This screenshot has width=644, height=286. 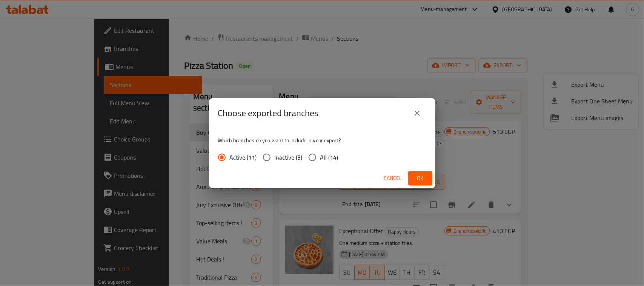 What do you see at coordinates (330, 157) in the screenshot?
I see `span: All (14)` at bounding box center [330, 157].